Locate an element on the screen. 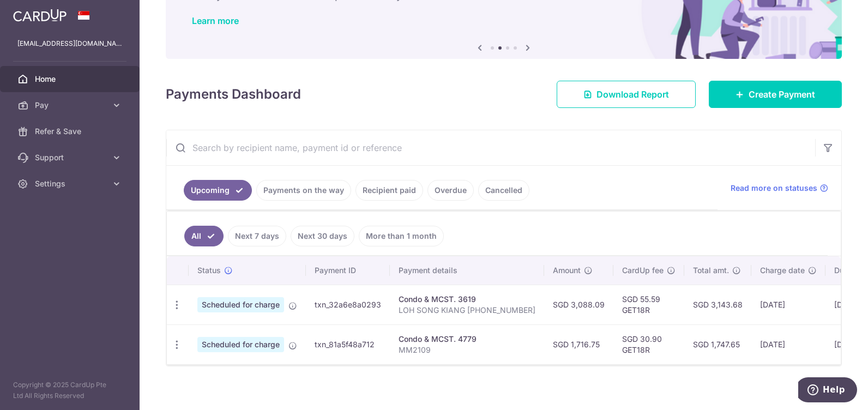  td: SGD 3,143.68 is located at coordinates (717, 304).